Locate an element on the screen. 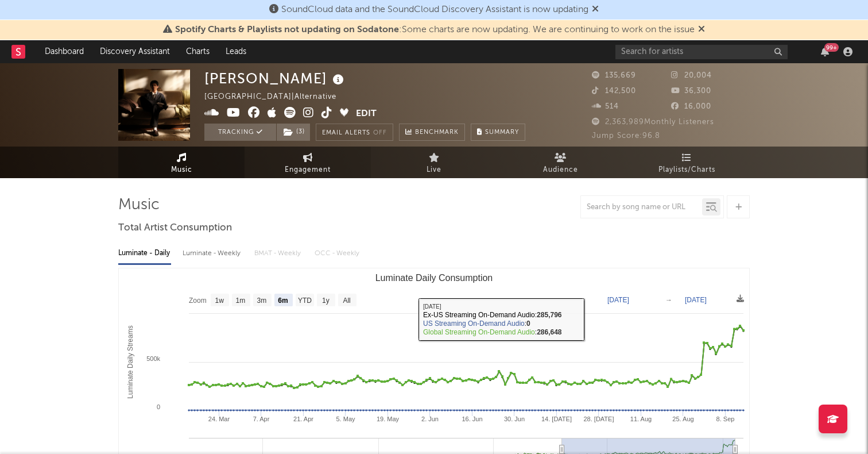  span: Jump Score: 96.8 is located at coordinates (626, 136).